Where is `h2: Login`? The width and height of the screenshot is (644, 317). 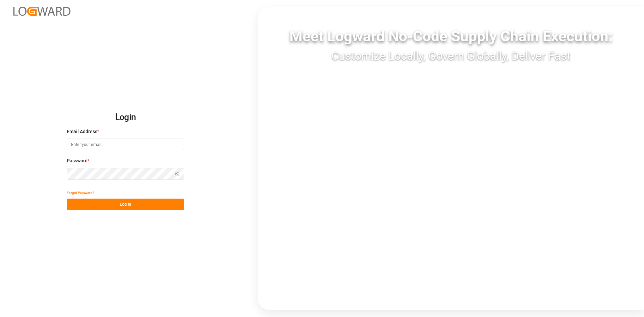 h2: Login is located at coordinates (125, 117).